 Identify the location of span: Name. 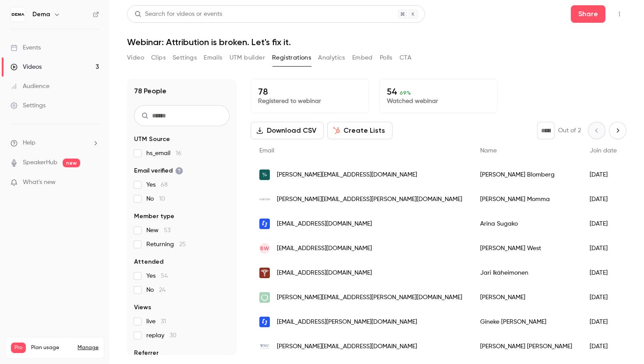
(489, 151).